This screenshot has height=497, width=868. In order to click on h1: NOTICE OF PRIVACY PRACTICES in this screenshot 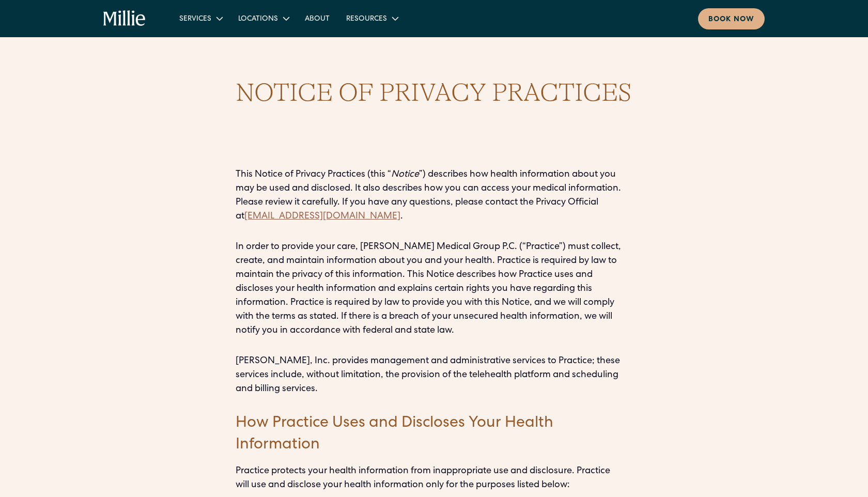, I will do `click(434, 93)`.